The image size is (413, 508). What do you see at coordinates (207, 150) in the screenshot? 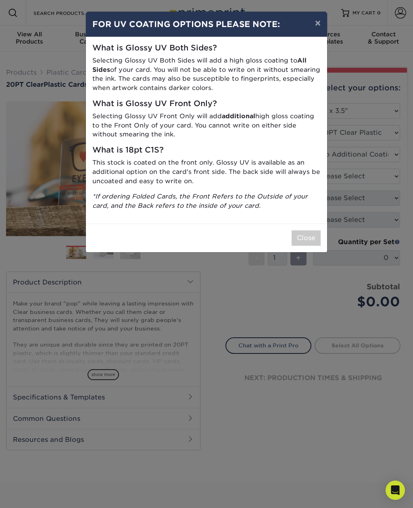
I see `h5: What is 18pt C1S?` at bounding box center [207, 150].